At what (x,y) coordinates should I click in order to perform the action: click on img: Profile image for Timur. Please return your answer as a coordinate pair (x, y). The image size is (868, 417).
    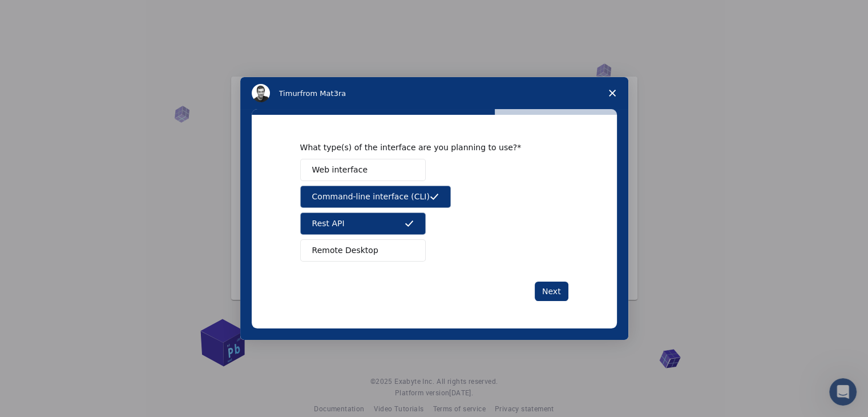
    Looking at the image, I should click on (261, 93).